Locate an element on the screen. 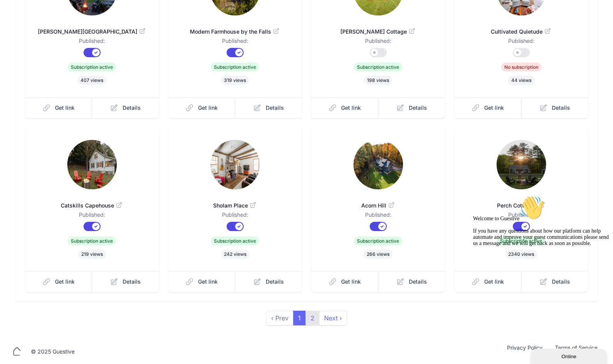  span: Catskills Capehouse is located at coordinates (92, 206).